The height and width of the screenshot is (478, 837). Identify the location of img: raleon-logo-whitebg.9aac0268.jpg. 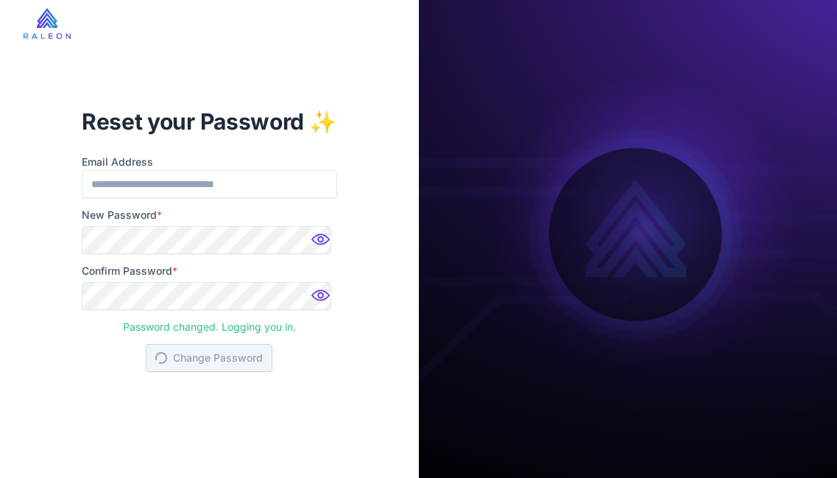
(47, 24).